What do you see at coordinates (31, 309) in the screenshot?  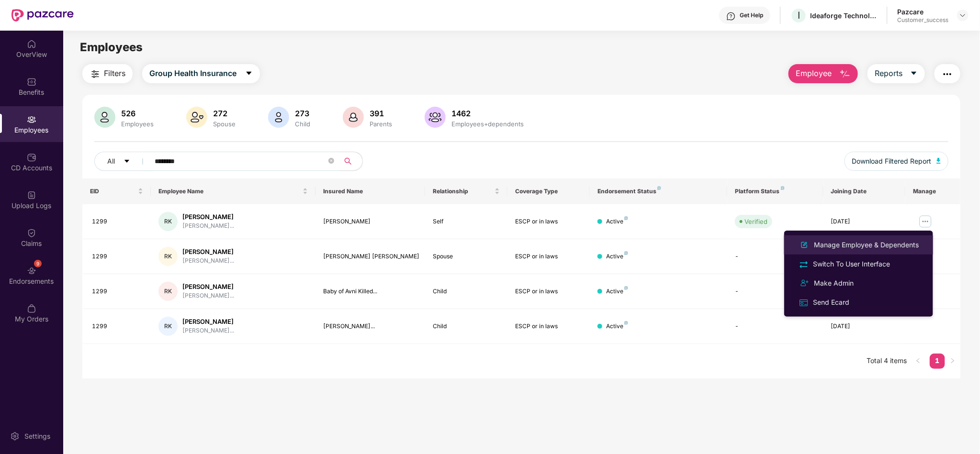 I see `img: svg+xml;base64,PHN2ZyBpZD0iTXlfT3JkZXJzIiBkYXRhLW5hbWU9Ik15IE9yZGVycyIgeG1sbnM9Imh0dHA6Ly93d3cudz...` at bounding box center [31, 309].